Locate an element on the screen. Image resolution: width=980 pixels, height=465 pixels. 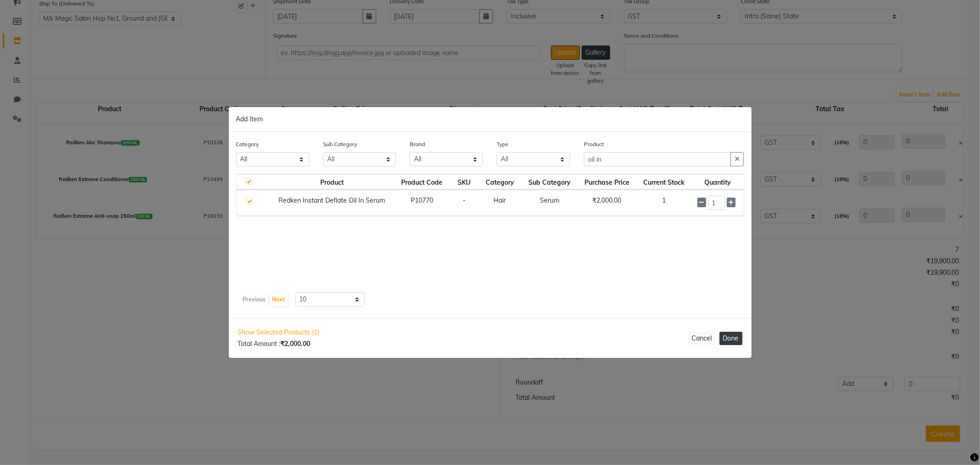
button: Next is located at coordinates (279, 300).